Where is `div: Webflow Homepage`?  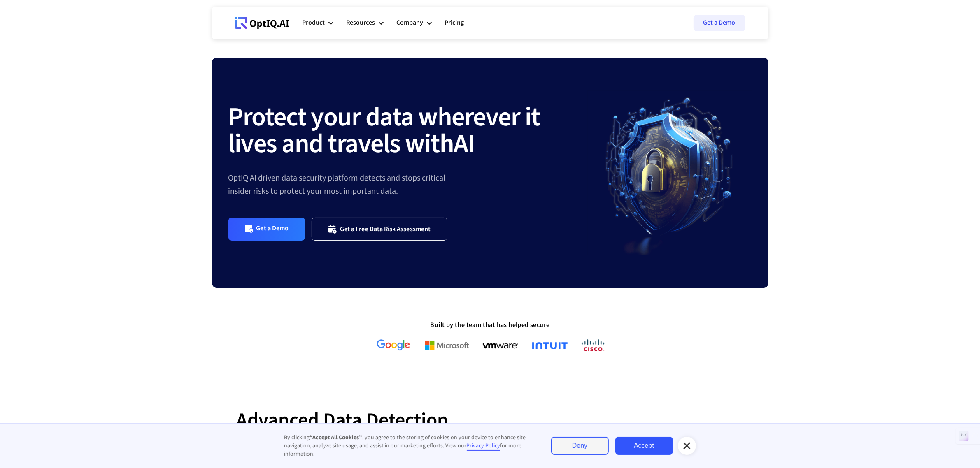 div: Webflow Homepage is located at coordinates (235, 29).